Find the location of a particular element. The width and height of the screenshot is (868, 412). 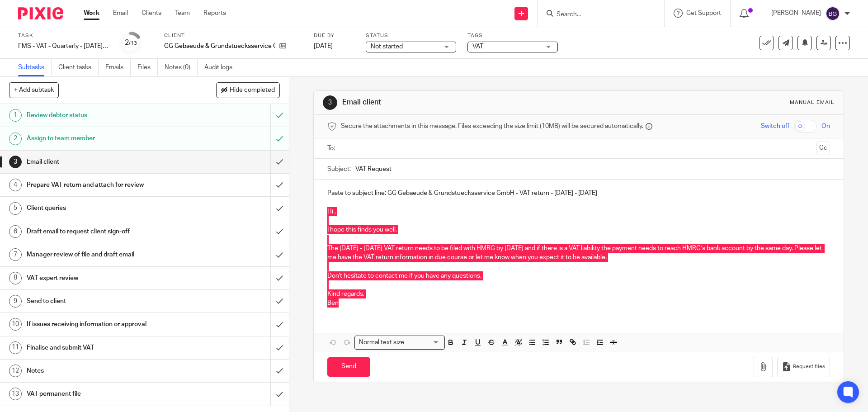

div: Search for option is located at coordinates (400, 342).